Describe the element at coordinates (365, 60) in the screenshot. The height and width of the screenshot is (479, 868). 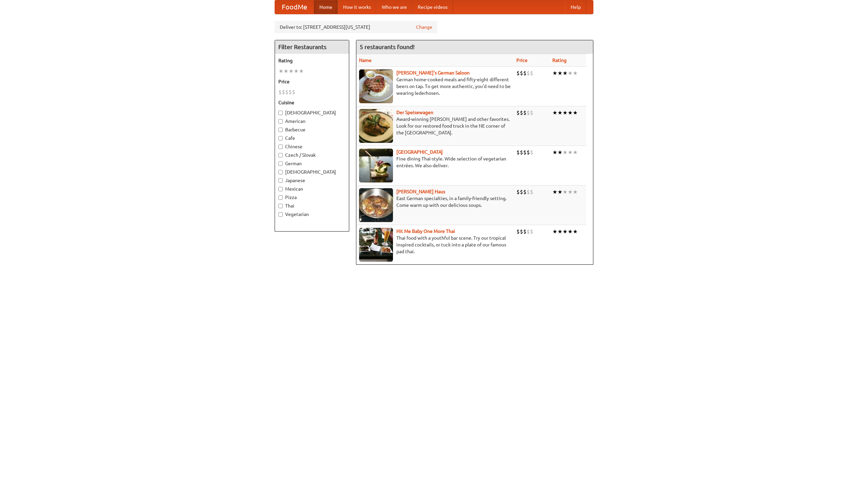
I see `a: Name` at that location.